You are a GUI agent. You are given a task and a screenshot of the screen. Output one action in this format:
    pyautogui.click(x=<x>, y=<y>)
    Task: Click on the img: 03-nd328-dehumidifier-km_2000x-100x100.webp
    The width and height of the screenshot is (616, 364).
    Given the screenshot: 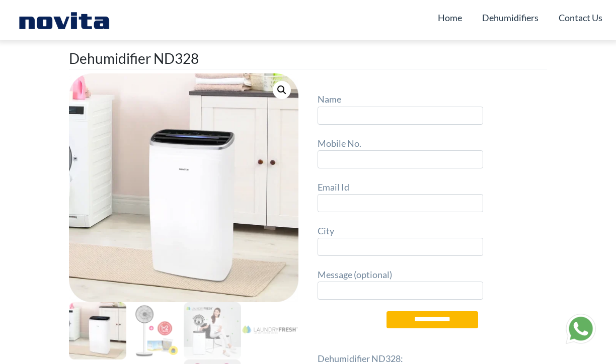 What is the action you would take?
    pyautogui.click(x=213, y=331)
    